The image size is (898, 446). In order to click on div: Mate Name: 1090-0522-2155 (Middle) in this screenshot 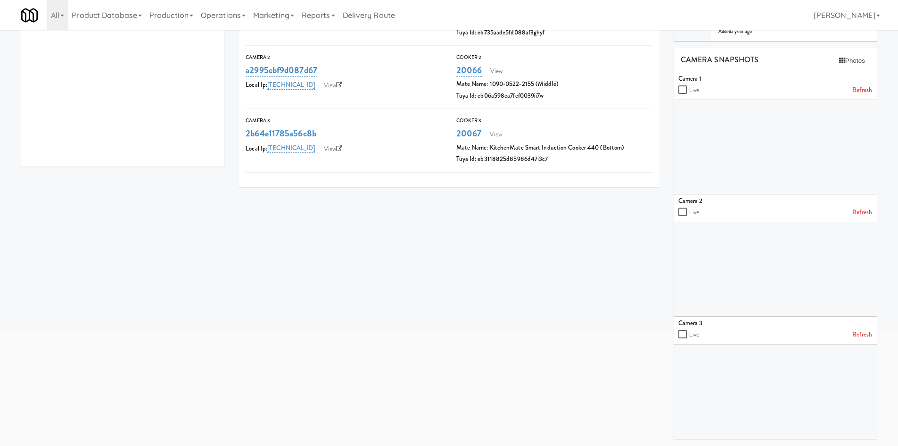, I will do `click(555, 84)`.